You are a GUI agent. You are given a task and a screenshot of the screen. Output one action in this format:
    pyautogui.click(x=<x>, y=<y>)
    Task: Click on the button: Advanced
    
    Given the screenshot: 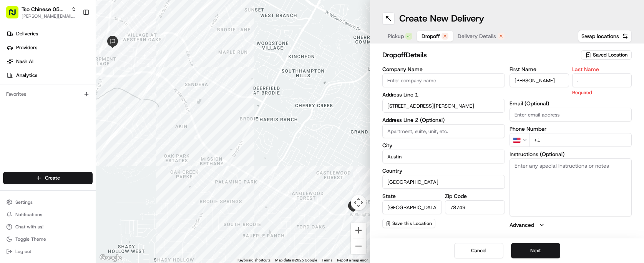 What is the action you would take?
    pyautogui.click(x=571, y=225)
    